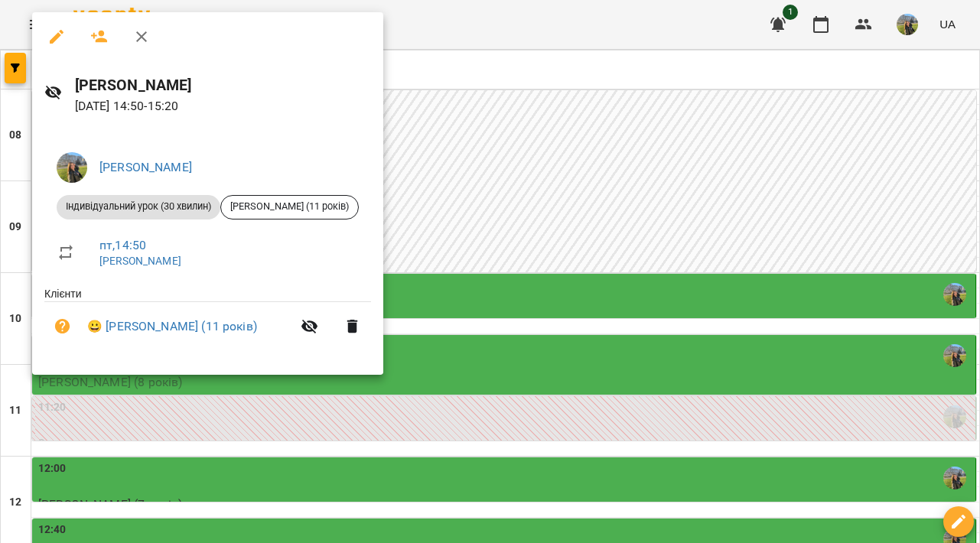  Describe the element at coordinates (123, 245) in the screenshot. I see `a: пт , 14:50` at that location.